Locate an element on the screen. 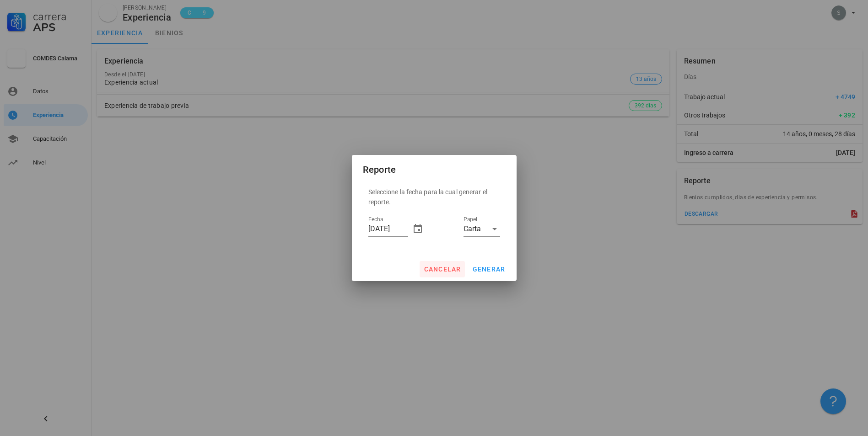 The height and width of the screenshot is (436, 868). div: Carta is located at coordinates (472, 229).